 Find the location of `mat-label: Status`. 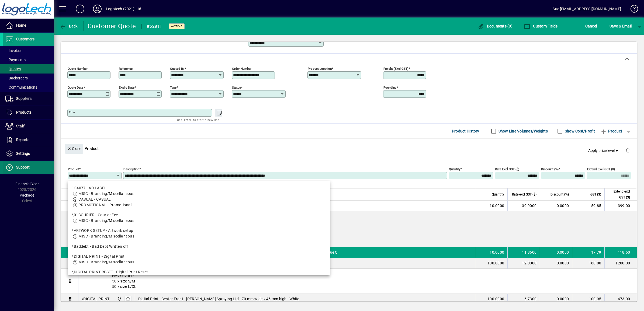

mat-label: Status is located at coordinates (236, 87).